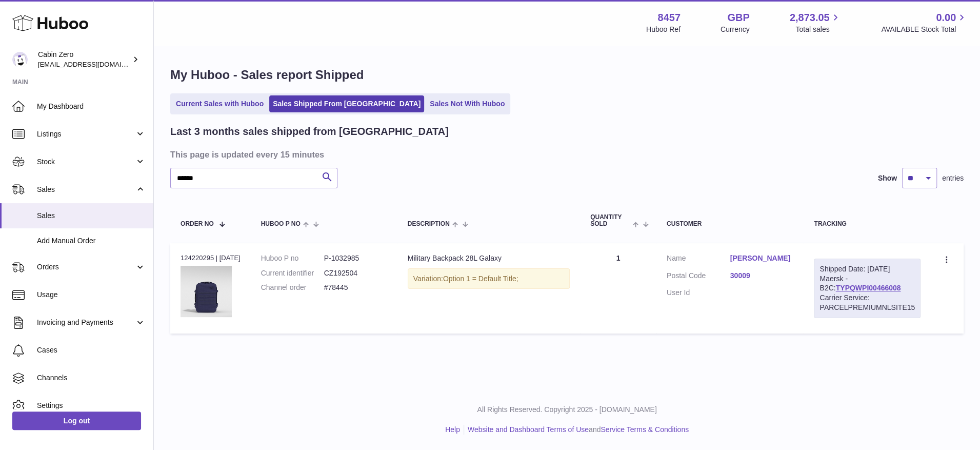 The height and width of the screenshot is (450, 980). What do you see at coordinates (730, 223) in the screenshot?
I see `div: Customer` at bounding box center [730, 223].